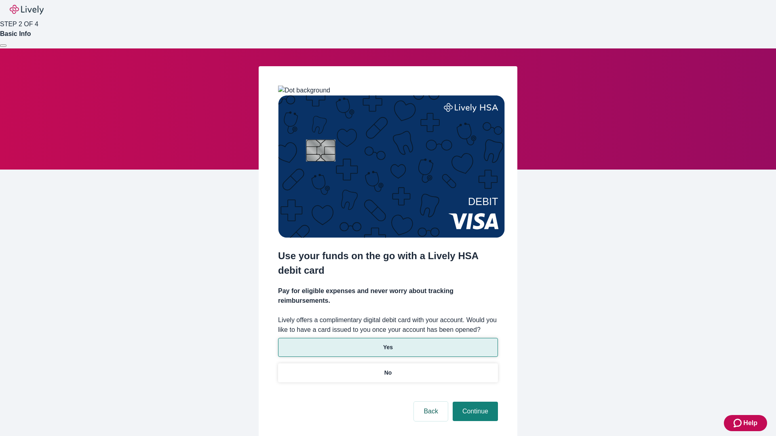  Describe the element at coordinates (388, 325) in the screenshot. I see `label: Lively offers a complimentary digital debit card with your account. Would you like to have a card...` at that location.